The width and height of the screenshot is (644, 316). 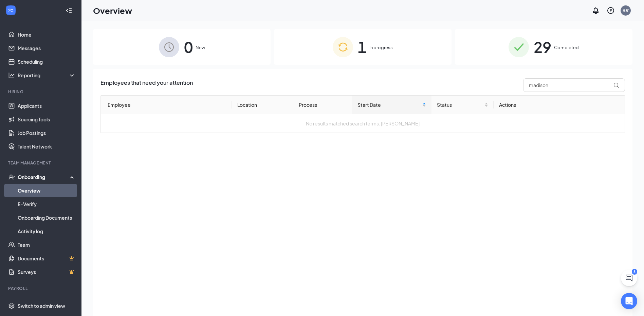 I want to click on span: Status, so click(x=460, y=105).